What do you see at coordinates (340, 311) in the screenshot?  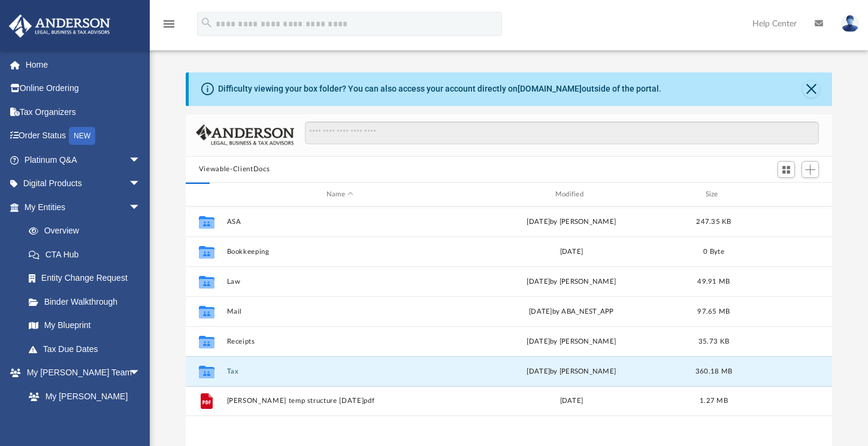 I see `button: Mail` at bounding box center [340, 311].